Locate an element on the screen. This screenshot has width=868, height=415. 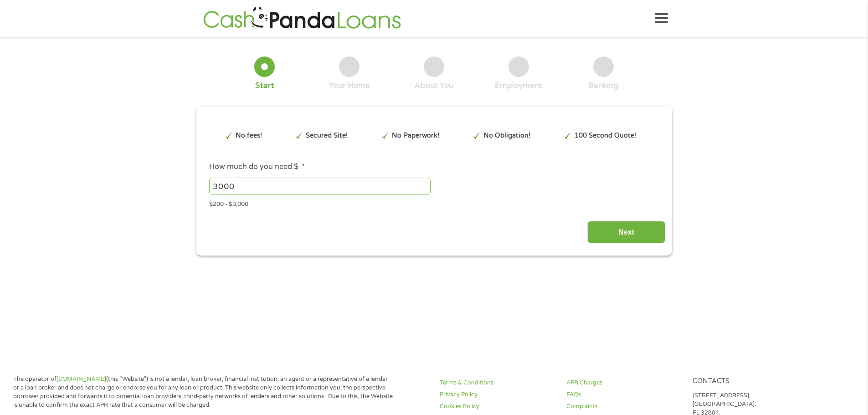
p: The operator of (this “Website”) is not a lender, loan broker, financial institution, an agent or... is located at coordinates (203, 392).